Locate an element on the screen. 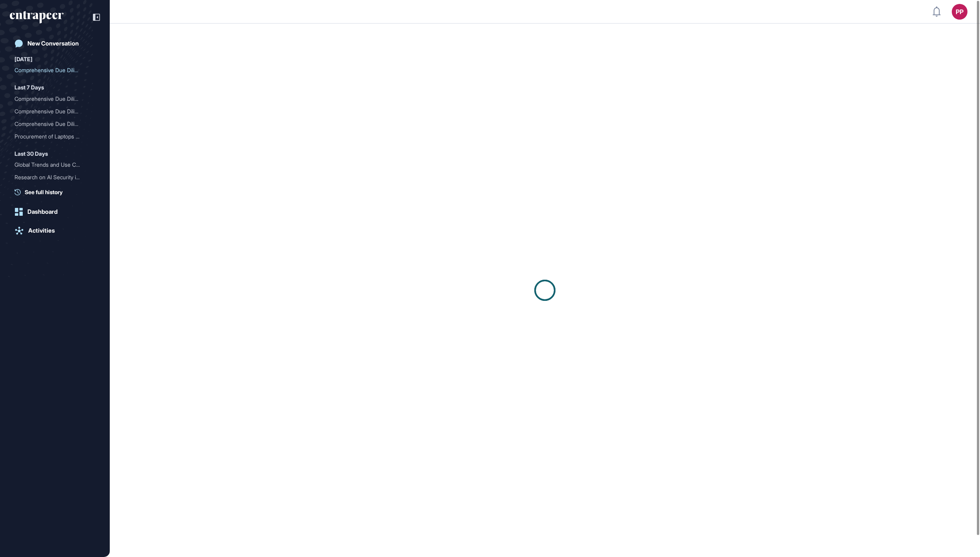  a: Activities is located at coordinates (55, 230).